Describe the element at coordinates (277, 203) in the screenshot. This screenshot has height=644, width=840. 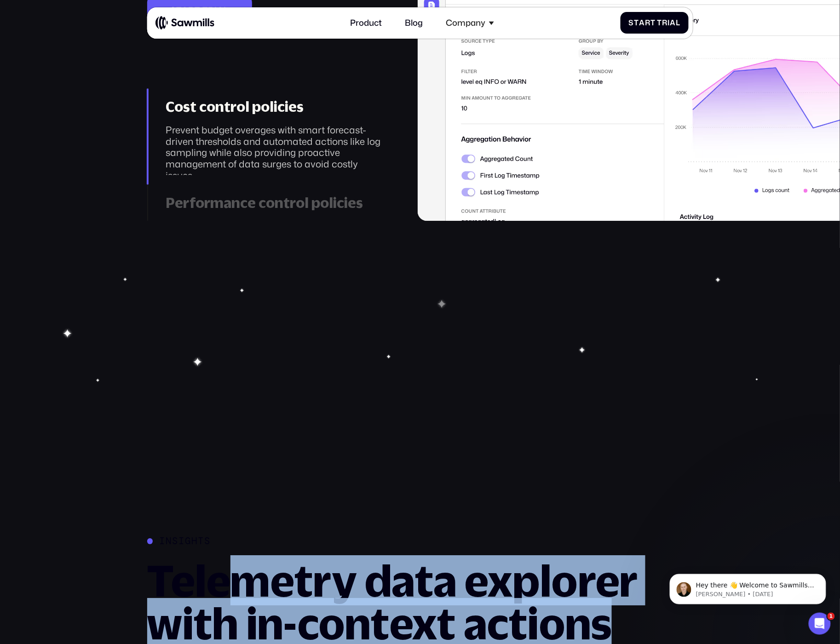
I see `div: Performance control policies` at that location.